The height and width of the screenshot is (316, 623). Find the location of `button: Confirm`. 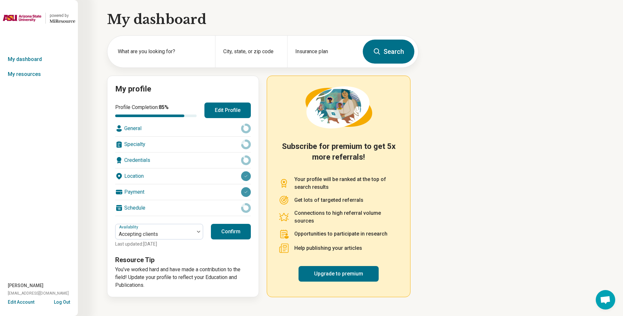

button: Confirm is located at coordinates (231, 232).